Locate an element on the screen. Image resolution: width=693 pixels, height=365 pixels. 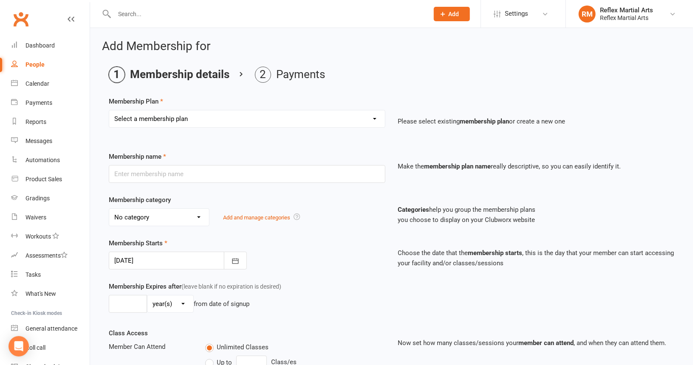
strong: membership starts is located at coordinates (495, 253).